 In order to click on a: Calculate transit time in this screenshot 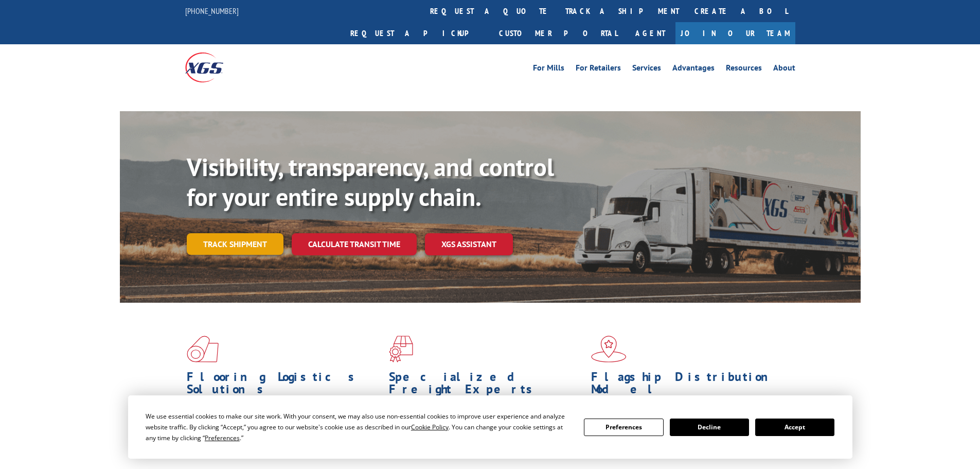, I will do `click(354, 244)`.